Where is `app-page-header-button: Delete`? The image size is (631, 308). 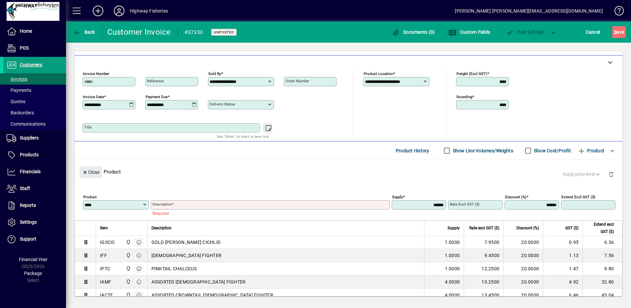
app-page-header-button: Delete is located at coordinates (612, 174).